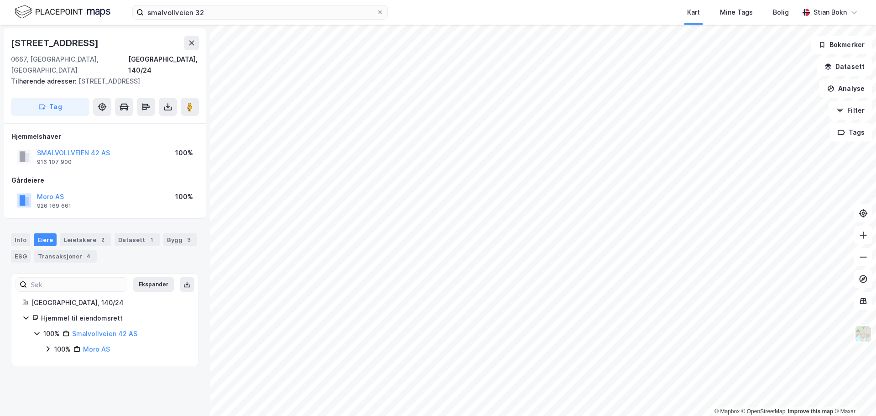 This screenshot has width=876, height=416. What do you see at coordinates (810, 411) in the screenshot?
I see `a: Improve this map` at bounding box center [810, 411].